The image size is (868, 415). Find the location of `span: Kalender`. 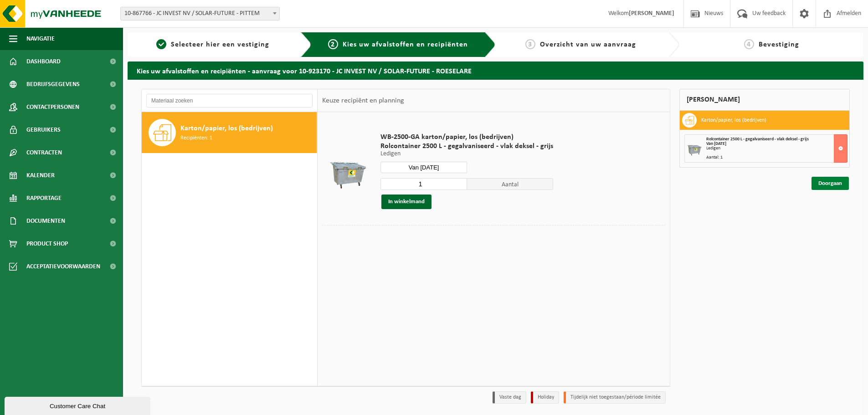

span: Kalender is located at coordinates (40, 175).